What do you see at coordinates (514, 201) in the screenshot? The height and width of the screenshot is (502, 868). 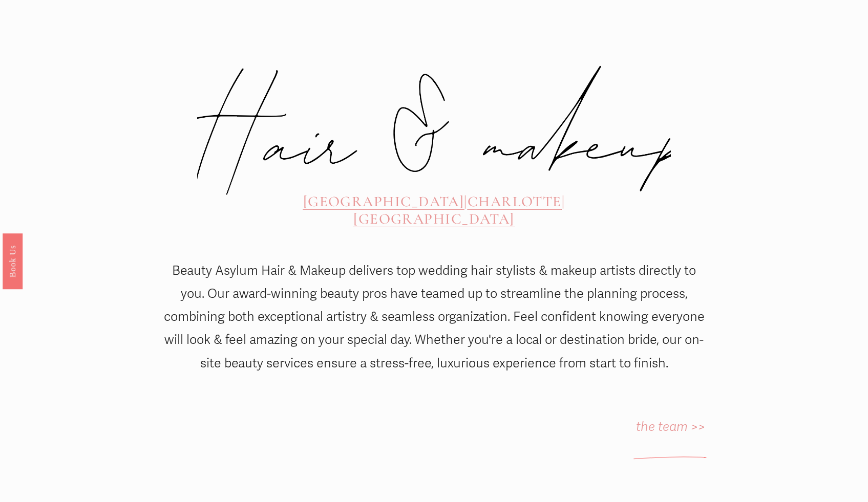 I see `span: CHARLOTTE` at bounding box center [514, 201].